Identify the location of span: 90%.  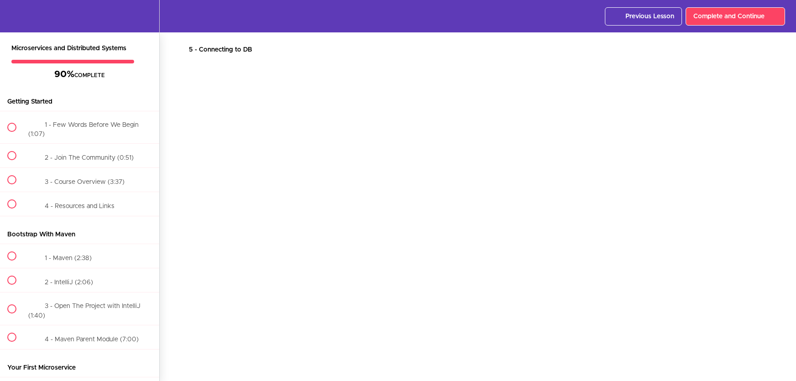
(64, 74).